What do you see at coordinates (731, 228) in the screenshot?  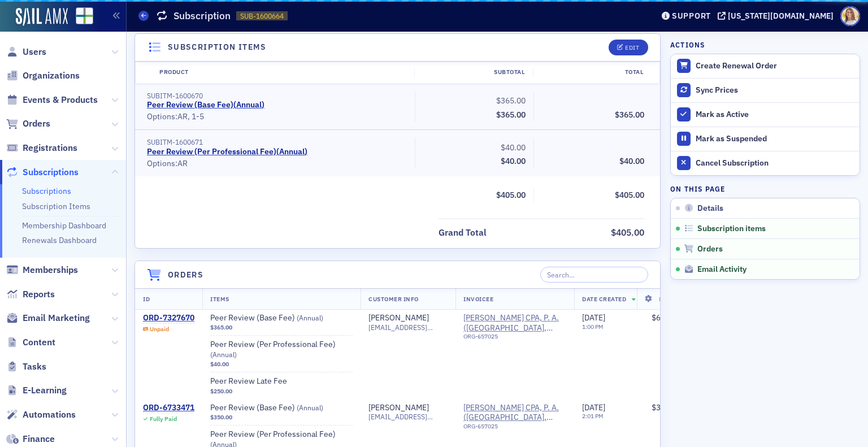 I see `span: Subscription items` at bounding box center [731, 228].